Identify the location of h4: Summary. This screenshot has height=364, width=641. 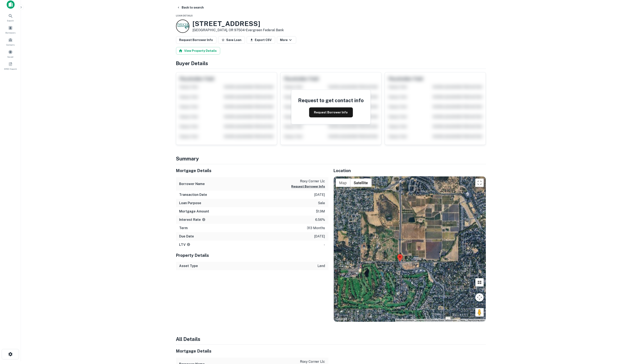
(331, 159).